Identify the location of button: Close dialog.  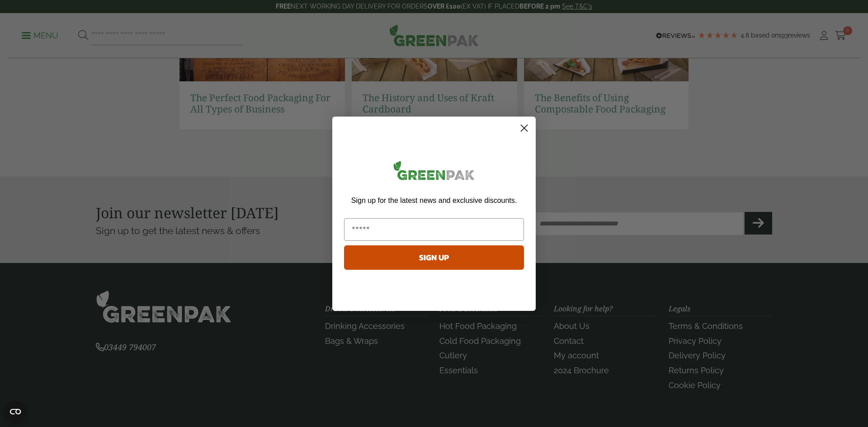
(524, 128).